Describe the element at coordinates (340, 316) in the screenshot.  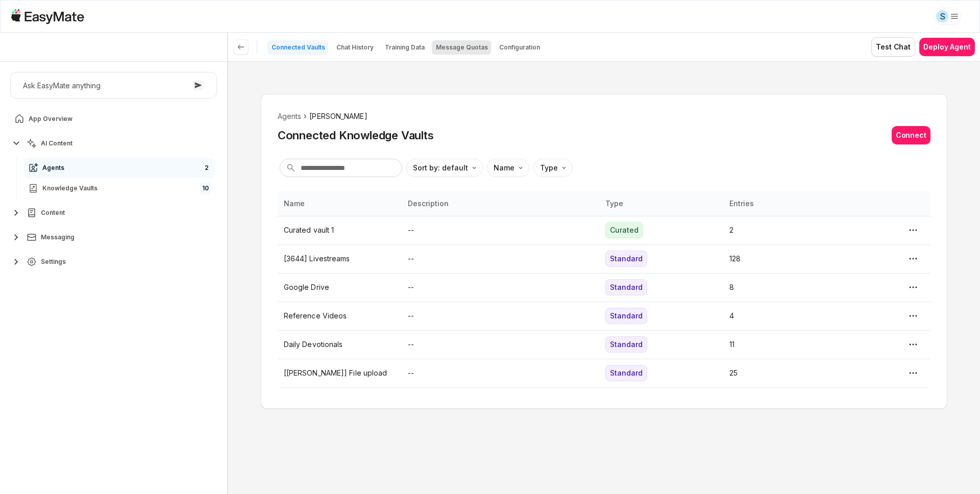
I see `p: Reference Videos` at that location.